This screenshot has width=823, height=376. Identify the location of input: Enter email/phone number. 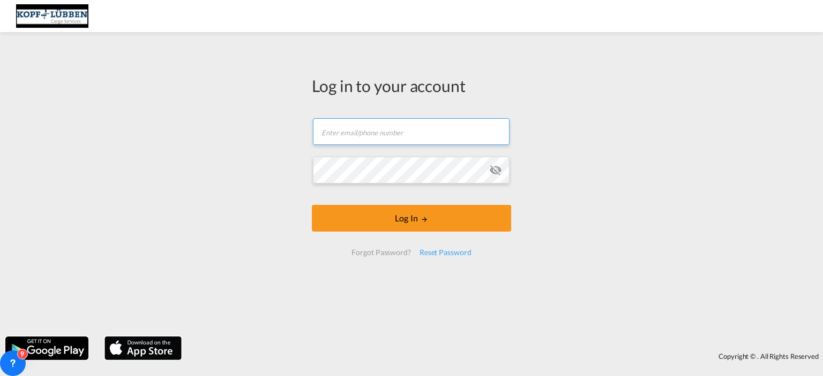
(411, 132).